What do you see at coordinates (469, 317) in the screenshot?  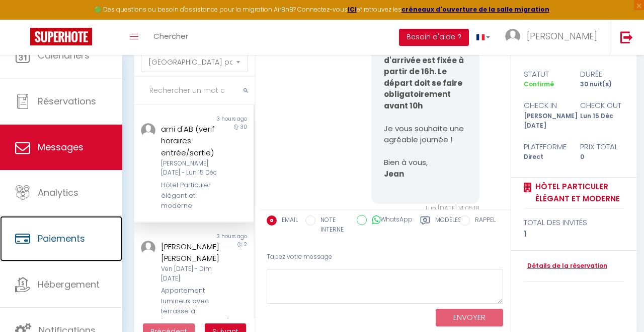 I see `button: ENVOYER` at bounding box center [469, 317].